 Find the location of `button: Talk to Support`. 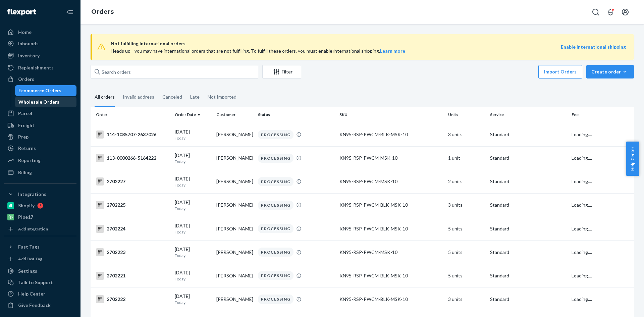

button: Talk to Support is located at coordinates (40, 282).